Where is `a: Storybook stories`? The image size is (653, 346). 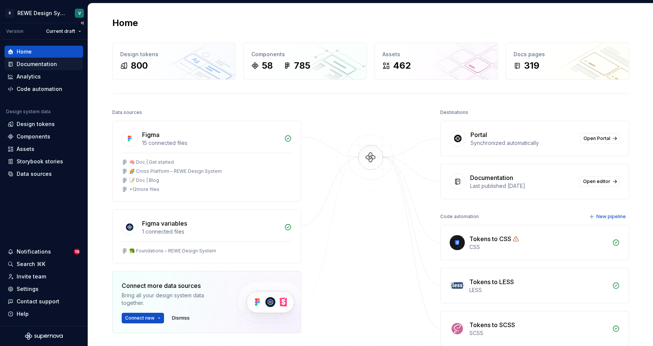 a: Storybook stories is located at coordinates (44, 162).